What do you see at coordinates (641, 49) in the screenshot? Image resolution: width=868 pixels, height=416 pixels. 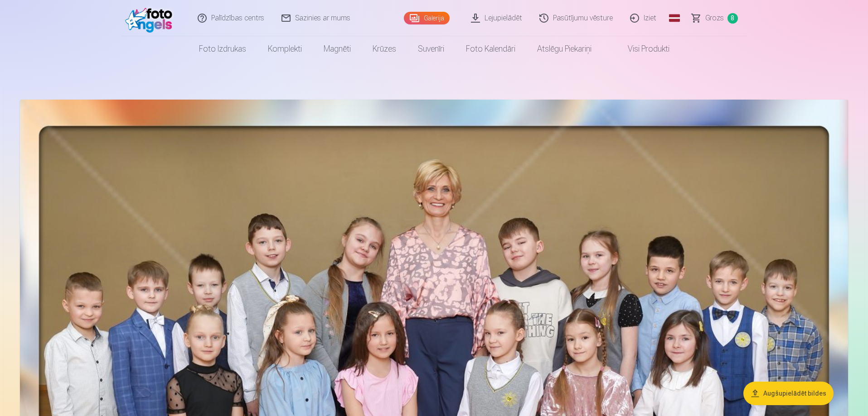 I see `a: Visi produkti` at bounding box center [641, 49].